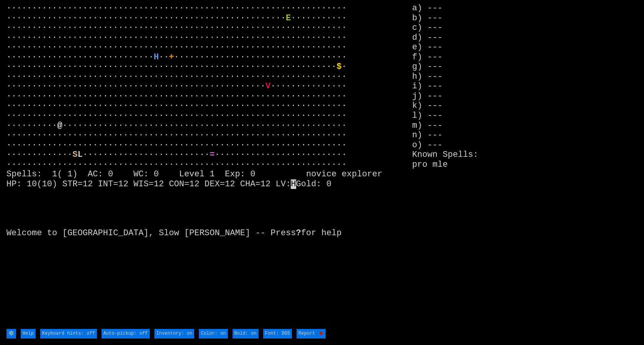  Describe the element at coordinates (156, 57) in the screenshot. I see `font: H` at that location.